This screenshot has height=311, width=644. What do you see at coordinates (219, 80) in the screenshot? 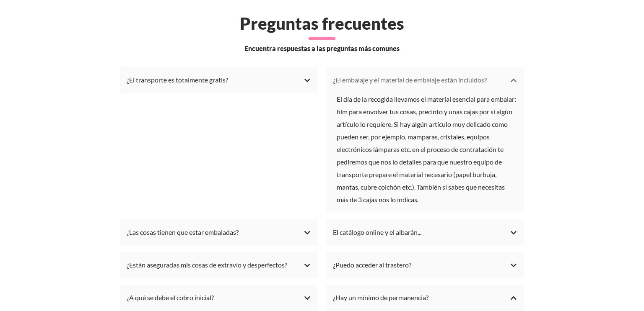
I see `div: ¿El transporte es totalmente gratis?` at bounding box center [219, 80].